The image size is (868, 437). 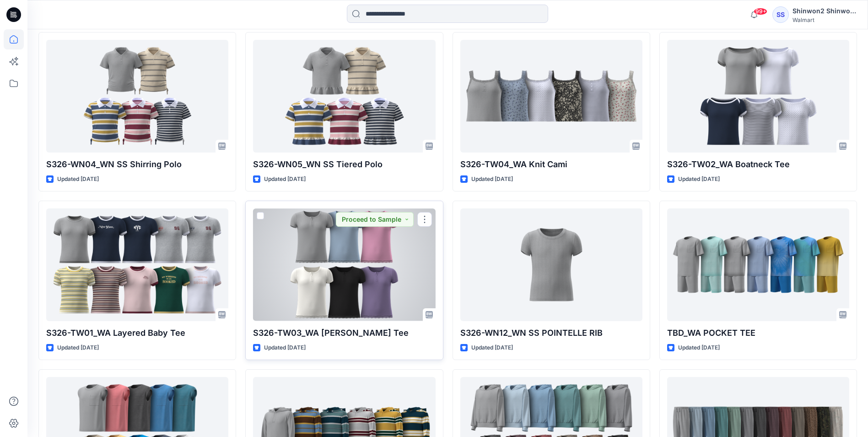 I want to click on a: S326-WN05_WN SS Tiered Polo, so click(x=344, y=96).